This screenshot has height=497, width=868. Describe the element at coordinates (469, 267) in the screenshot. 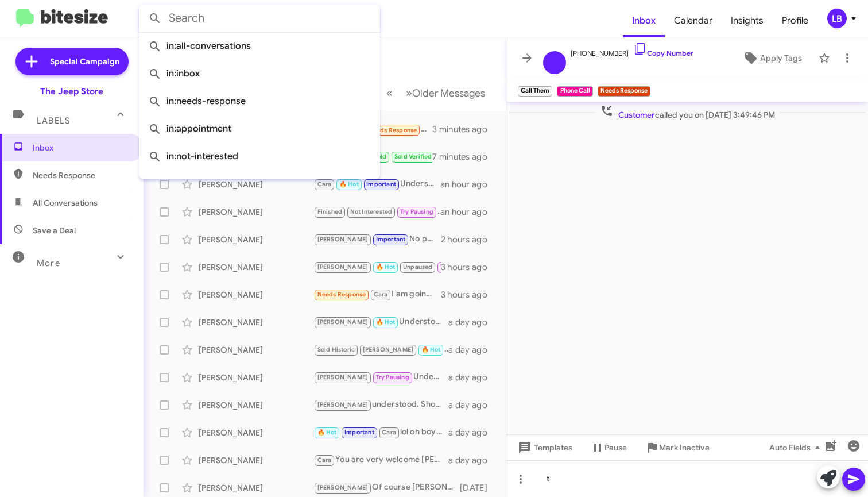

I see `div: 3 hours ago` at that location.